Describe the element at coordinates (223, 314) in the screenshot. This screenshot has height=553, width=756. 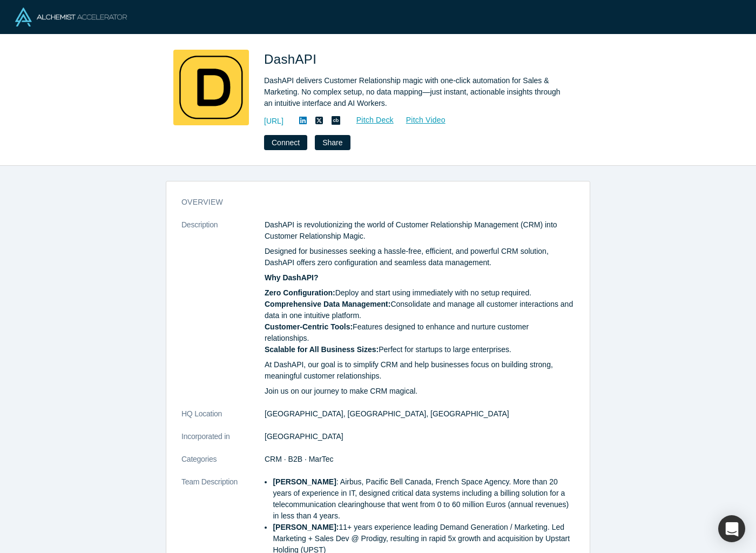
I see `dt: Description` at that location.